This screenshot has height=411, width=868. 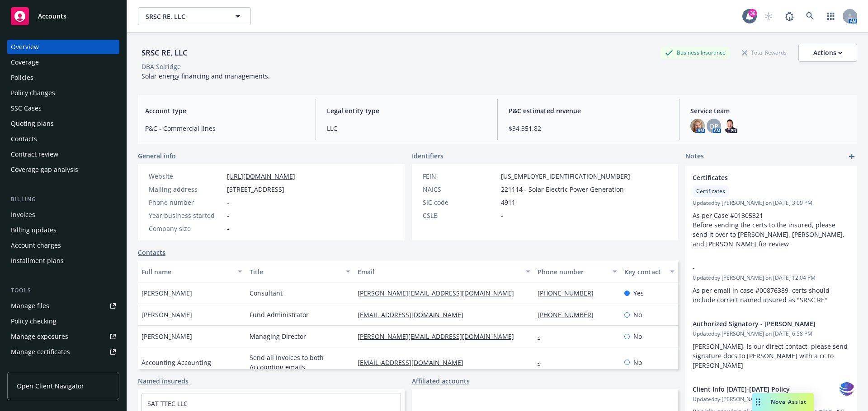 What do you see at coordinates (299, 362) in the screenshot?
I see `span: Send all Invoices to both Accounting emails` at bounding box center [299, 362].